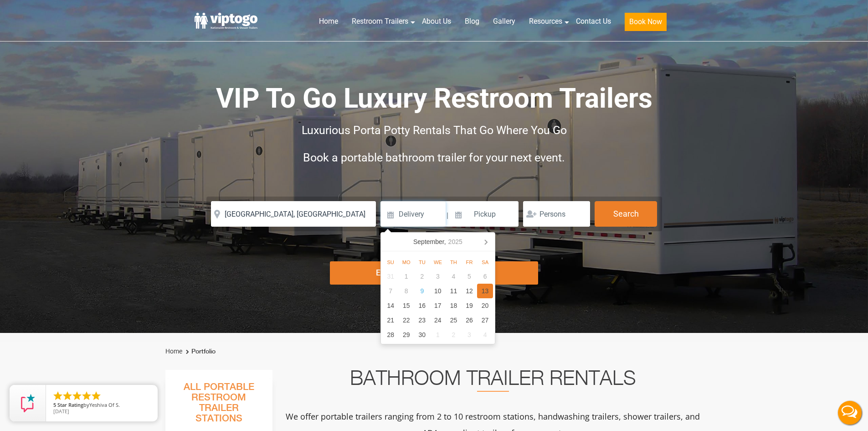 The width and height of the screenshot is (868, 431). I want to click on div: Mo, so click(406, 262).